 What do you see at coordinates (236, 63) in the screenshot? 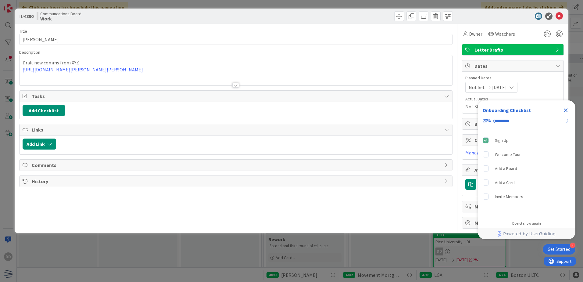
I see `p: Draft new comms from XYZ` at bounding box center [236, 63].